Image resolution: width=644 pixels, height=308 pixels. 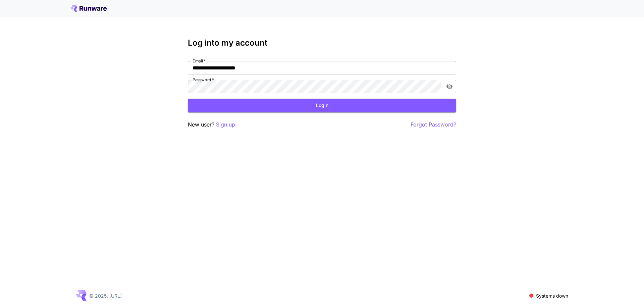 I want to click on p: Systems down, so click(x=552, y=296).